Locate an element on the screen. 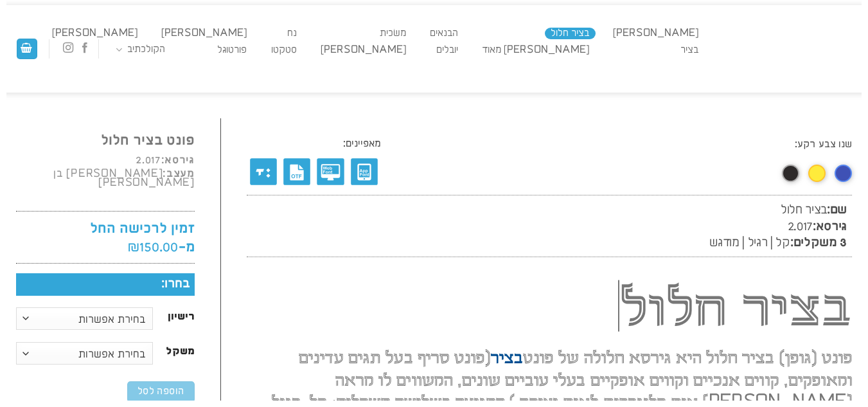 This screenshot has width=868, height=407. div: TTF - OpenType Flavor is located at coordinates (297, 163).